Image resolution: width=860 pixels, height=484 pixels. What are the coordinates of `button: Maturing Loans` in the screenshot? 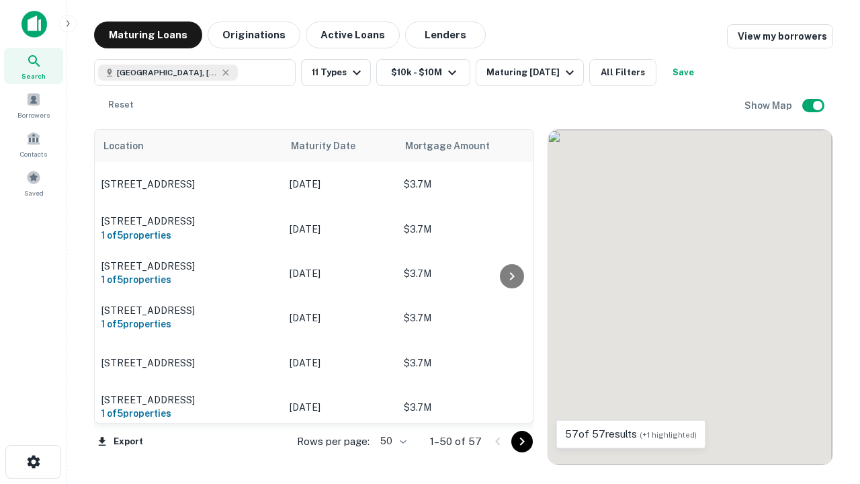 It's located at (148, 35).